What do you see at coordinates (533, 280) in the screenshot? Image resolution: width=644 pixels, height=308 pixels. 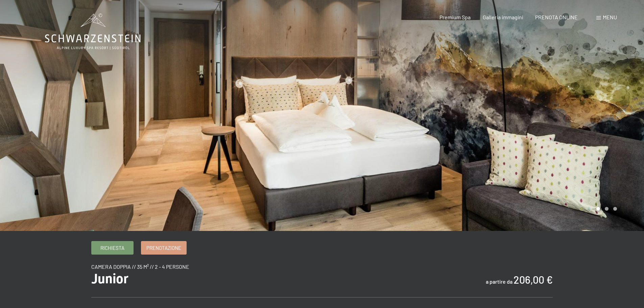 I see `b: 206,00 €` at bounding box center [533, 280].